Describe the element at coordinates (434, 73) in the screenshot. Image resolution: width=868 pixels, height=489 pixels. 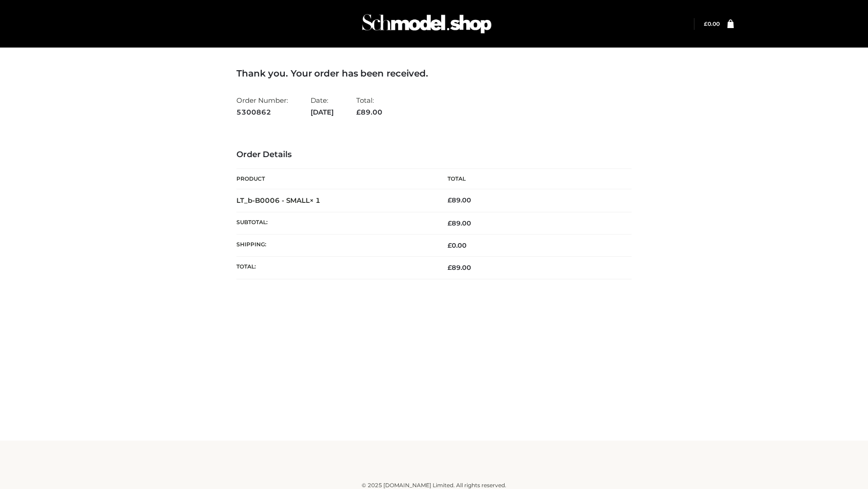
I see `h3: Thank you. Your order has been received.` at that location.